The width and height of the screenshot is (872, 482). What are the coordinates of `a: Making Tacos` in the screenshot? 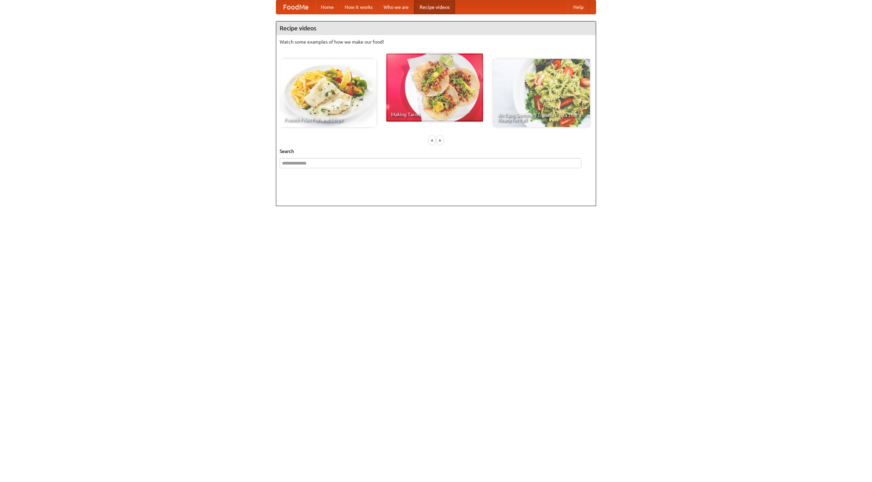 It's located at (434, 88).